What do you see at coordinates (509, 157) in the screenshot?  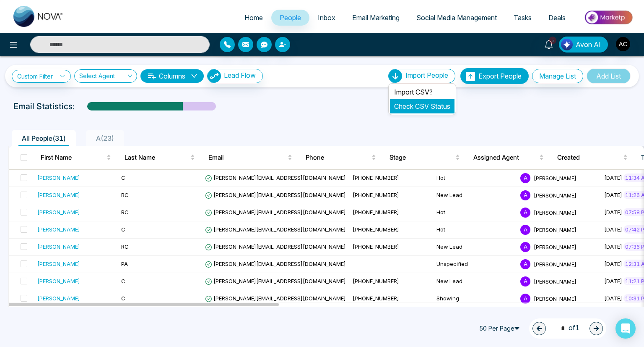 I see `th: Assigned Agent` at bounding box center [509, 157].